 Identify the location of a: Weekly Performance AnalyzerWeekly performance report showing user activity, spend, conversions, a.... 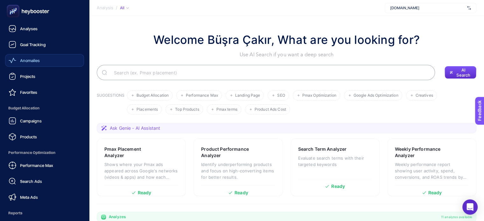
(432, 167).